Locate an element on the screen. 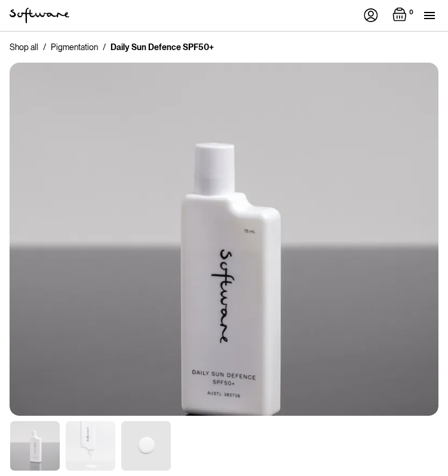 Image resolution: width=448 pixels, height=476 pixels. div: 0 is located at coordinates (410, 13).